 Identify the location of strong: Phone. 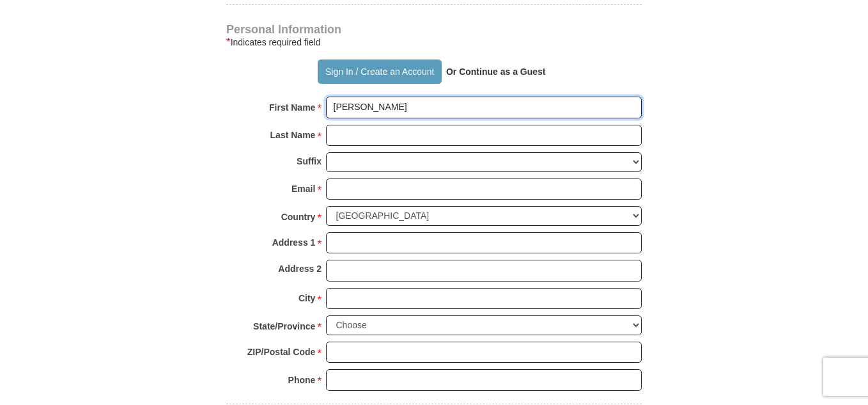
(301, 380).